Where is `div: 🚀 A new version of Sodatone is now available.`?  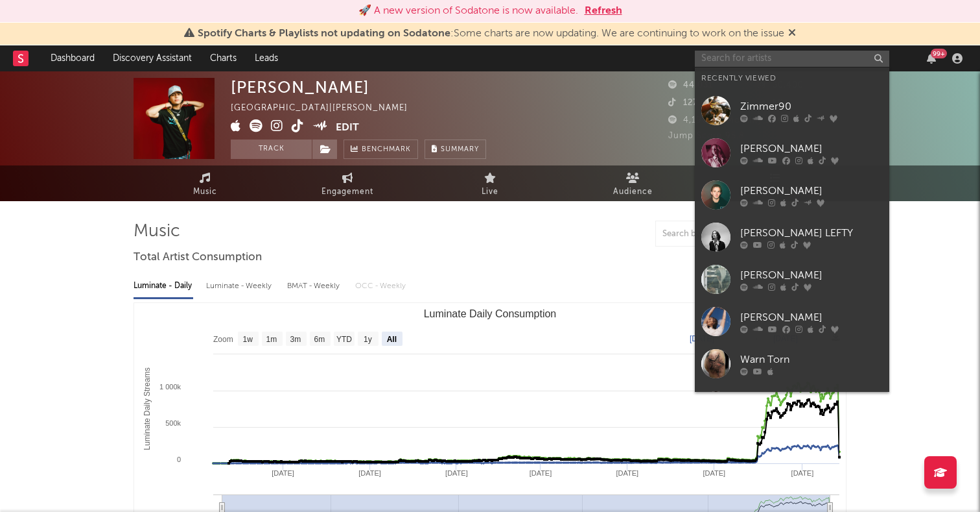
div: 🚀 A new version of Sodatone is now available. is located at coordinates (468, 11).